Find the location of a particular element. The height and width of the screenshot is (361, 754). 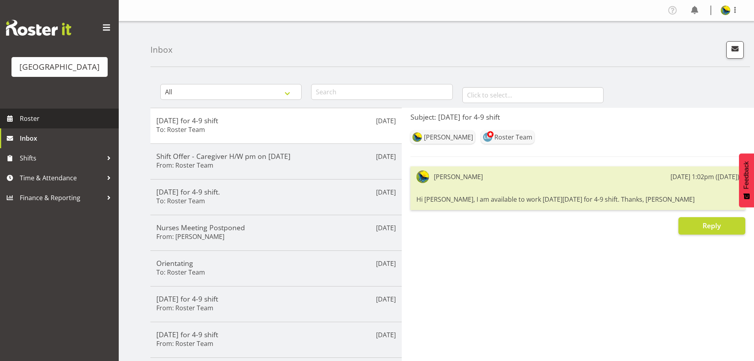

input: Click to select... is located at coordinates (533, 95).